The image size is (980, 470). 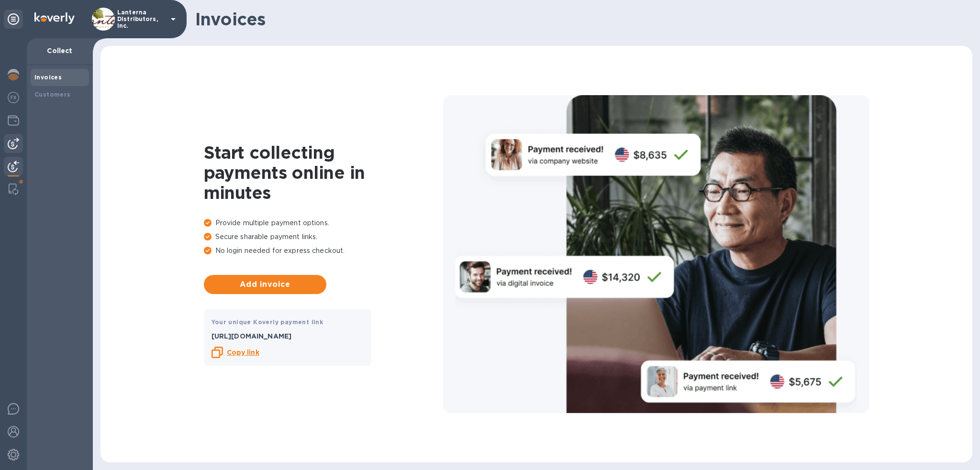 What do you see at coordinates (54, 18) in the screenshot?
I see `img: Logo` at bounding box center [54, 18].